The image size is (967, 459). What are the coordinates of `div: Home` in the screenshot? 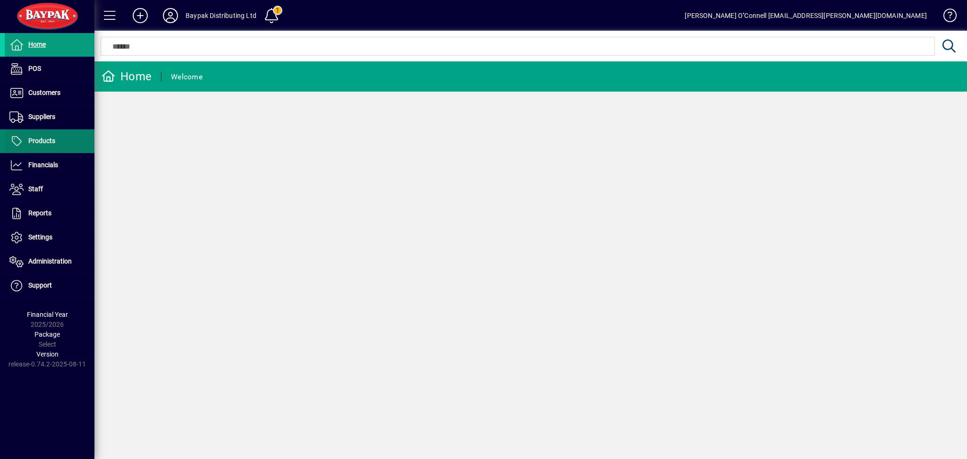 It's located at (127, 76).